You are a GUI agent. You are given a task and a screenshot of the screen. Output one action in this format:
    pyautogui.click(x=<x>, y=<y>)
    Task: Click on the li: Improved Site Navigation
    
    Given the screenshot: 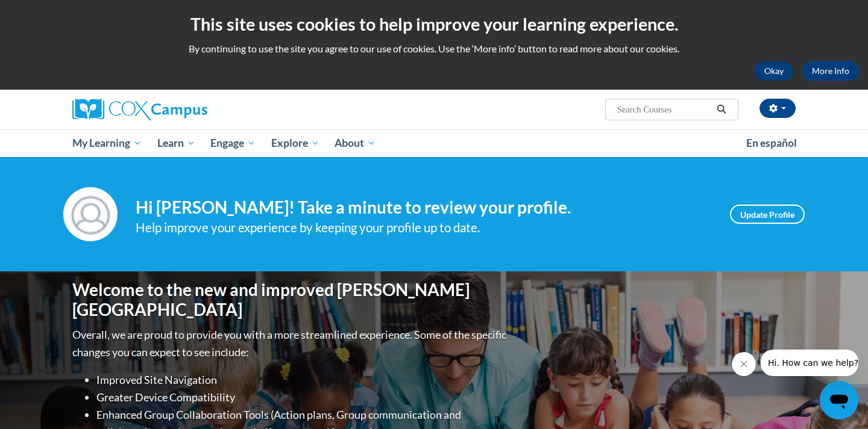 What is the action you would take?
    pyautogui.click(x=303, y=380)
    